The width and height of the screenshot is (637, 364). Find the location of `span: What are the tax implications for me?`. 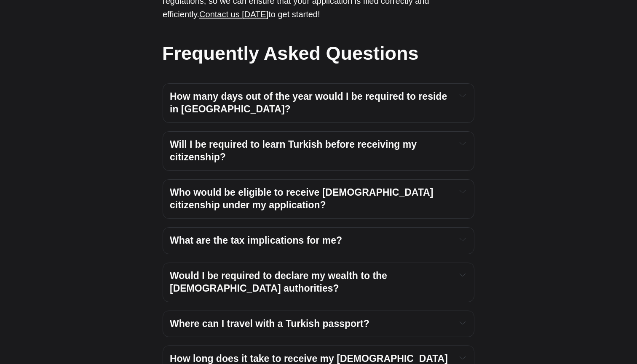

span: What are the tax implications for me? is located at coordinates (256, 240).